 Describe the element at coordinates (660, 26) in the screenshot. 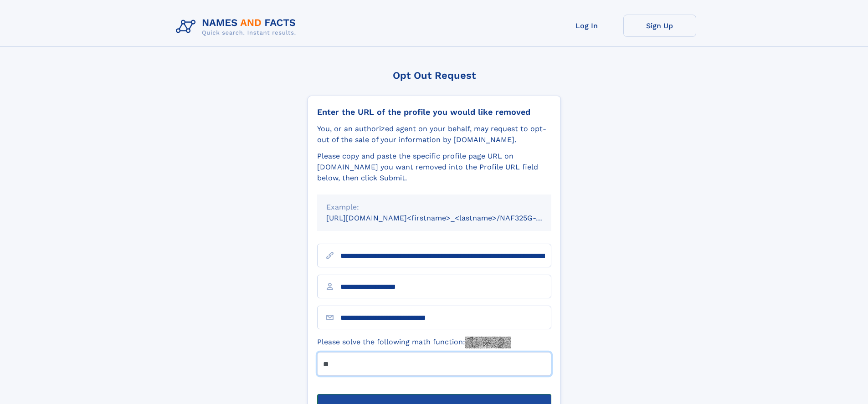

I see `a: Sign Up` at that location.